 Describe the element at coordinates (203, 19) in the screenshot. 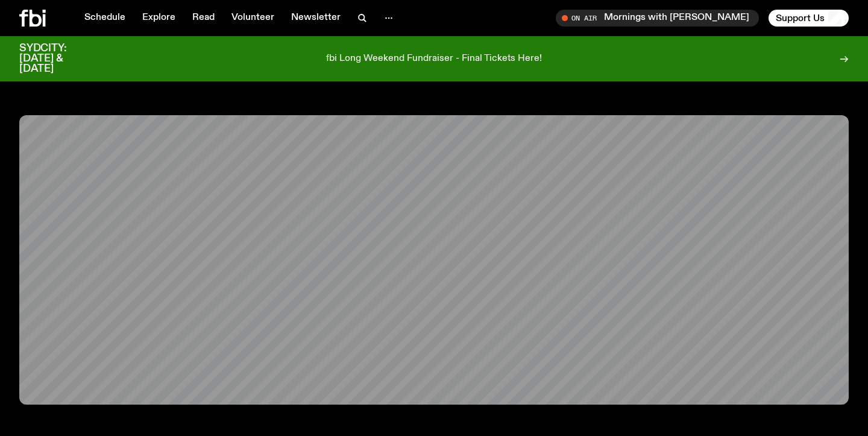

I see `a: Read` at that location.